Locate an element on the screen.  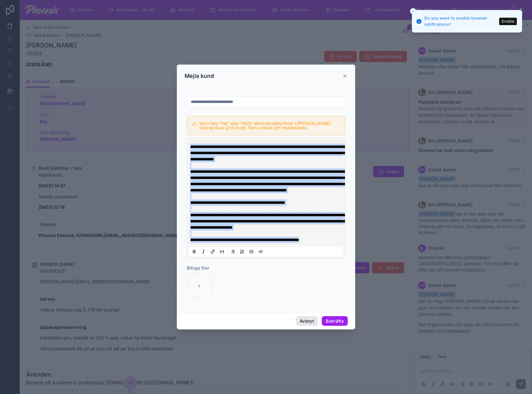
button: Close toast is located at coordinates (413, 11).